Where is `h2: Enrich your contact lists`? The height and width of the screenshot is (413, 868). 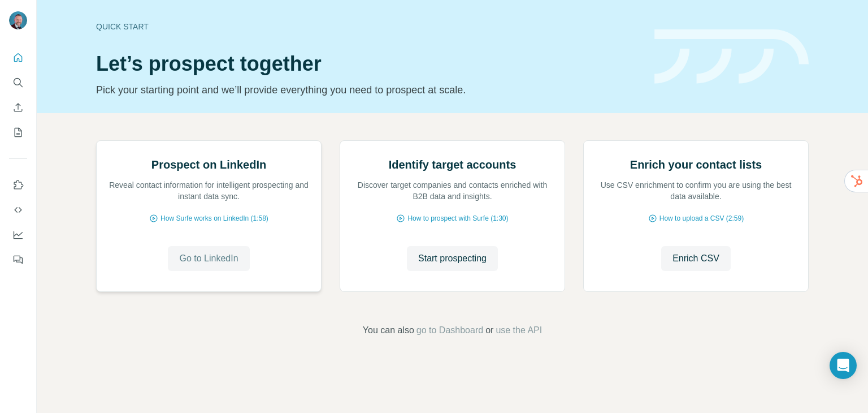
h2: Enrich your contact lists is located at coordinates (696, 164).